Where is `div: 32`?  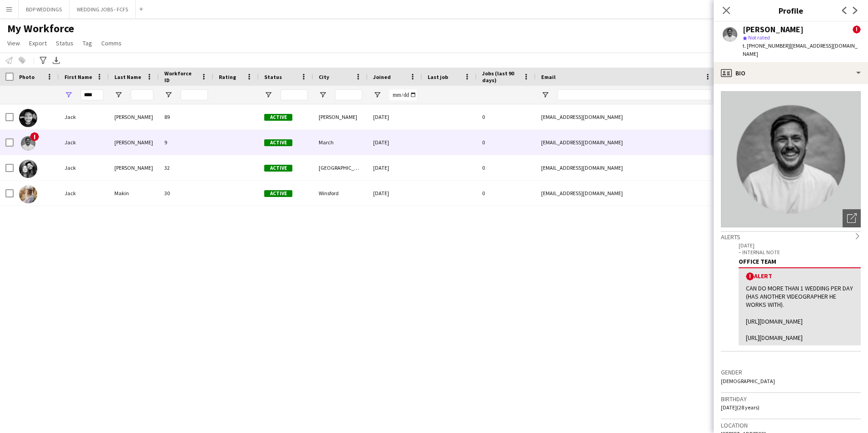
div: 32 is located at coordinates (186, 168).